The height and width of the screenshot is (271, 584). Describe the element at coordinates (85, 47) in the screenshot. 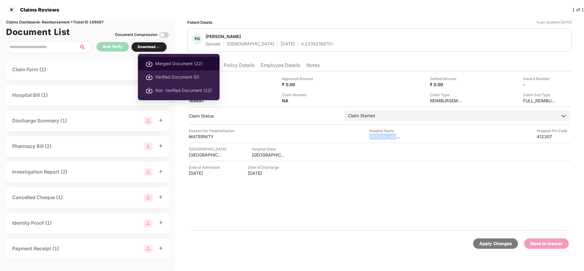

I see `span: search` at that location.